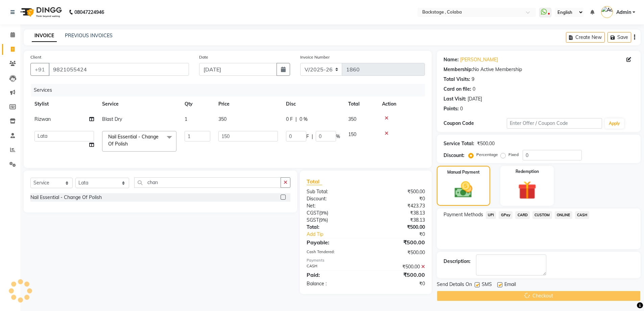  Describe the element at coordinates (314, 181) in the screenshot. I see `span: Total` at that location.